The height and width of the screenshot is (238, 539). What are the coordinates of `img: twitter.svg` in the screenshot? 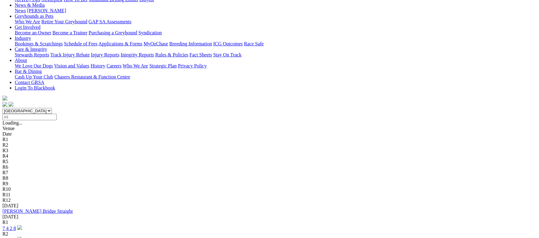 It's located at (11, 104).